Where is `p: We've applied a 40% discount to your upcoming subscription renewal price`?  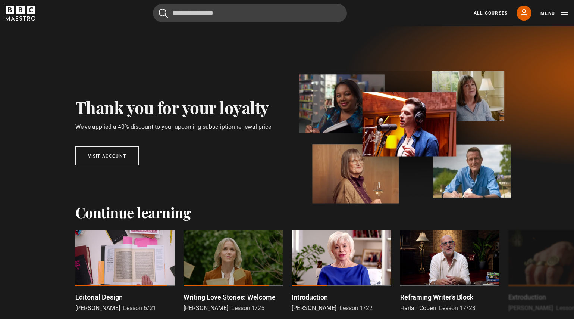
p: We've applied a 40% discount to your upcoming subscription renewal price is located at coordinates (174, 127).